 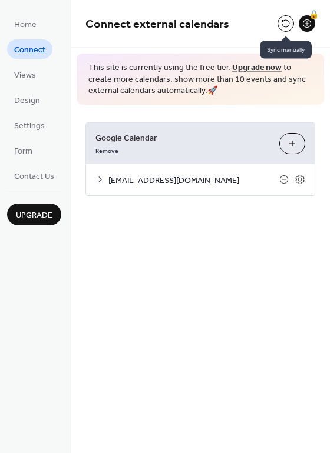 I want to click on a: Contact Us, so click(x=34, y=175).